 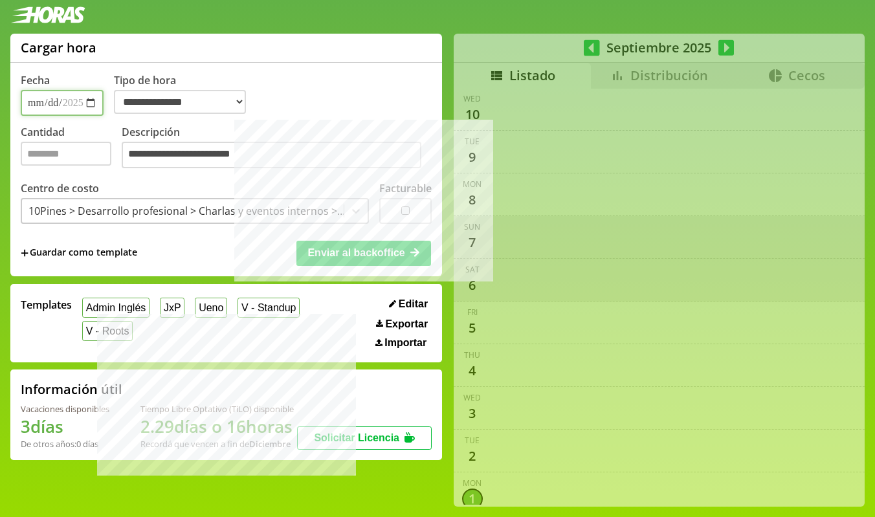 What do you see at coordinates (48, 15) in the screenshot?
I see `img: logotipo` at bounding box center [48, 15].